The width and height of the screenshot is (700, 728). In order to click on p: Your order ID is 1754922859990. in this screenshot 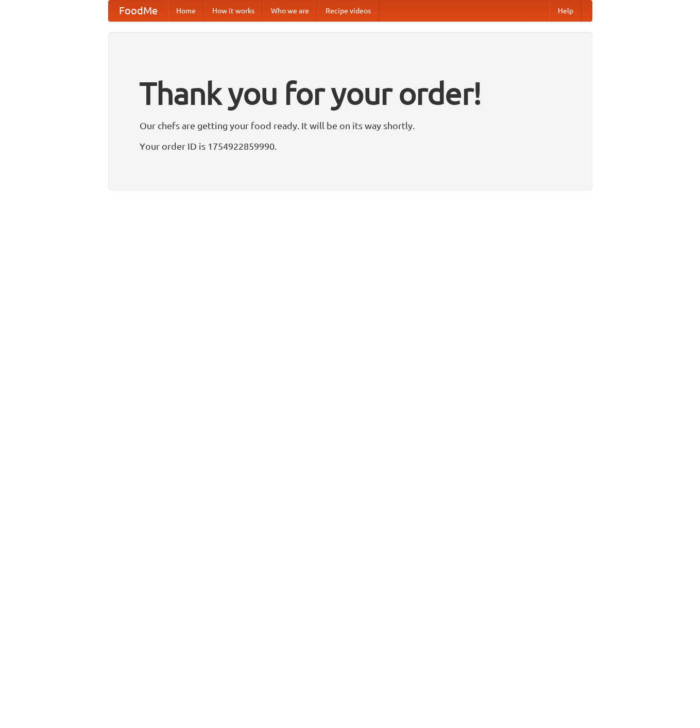, I will do `click(350, 146)`.